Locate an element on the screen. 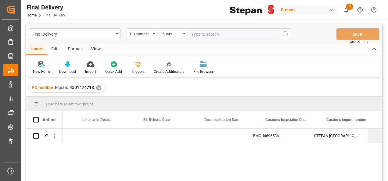 Image resolution: width=388 pixels, height=181 pixels. span: PO number is located at coordinates (42, 88).